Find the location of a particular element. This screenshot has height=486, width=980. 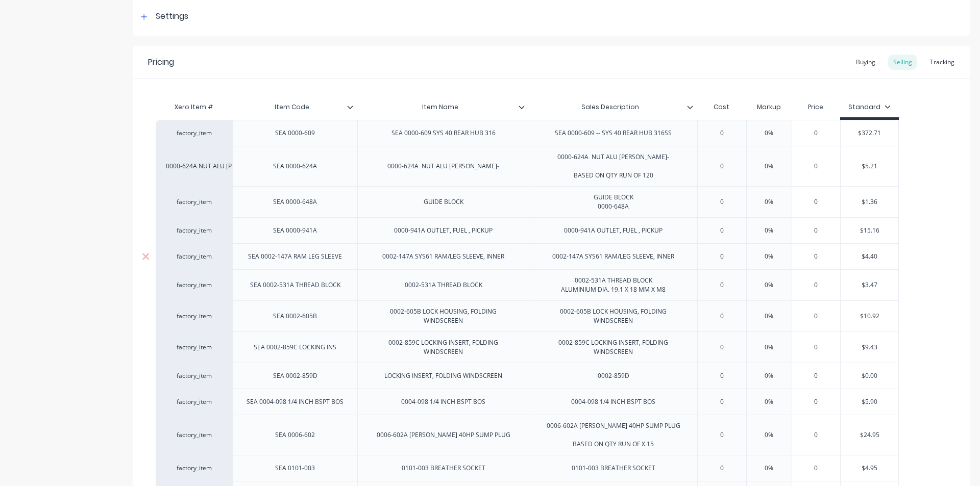

div: Markup is located at coordinates (769, 107).